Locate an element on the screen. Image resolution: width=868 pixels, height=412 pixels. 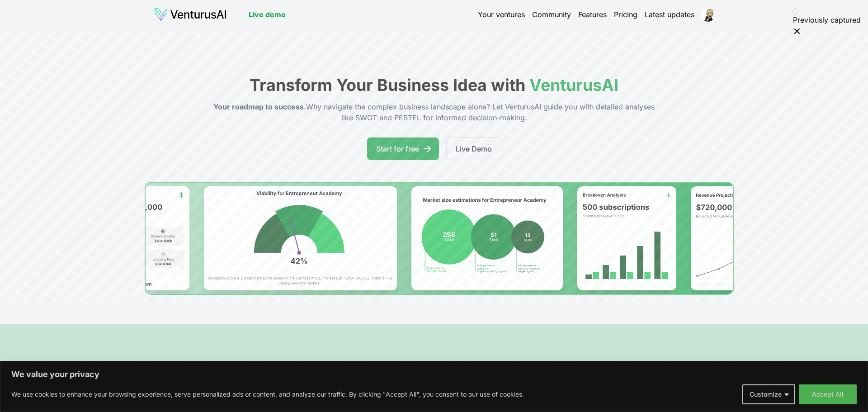
a: Latest updates is located at coordinates (669, 15).